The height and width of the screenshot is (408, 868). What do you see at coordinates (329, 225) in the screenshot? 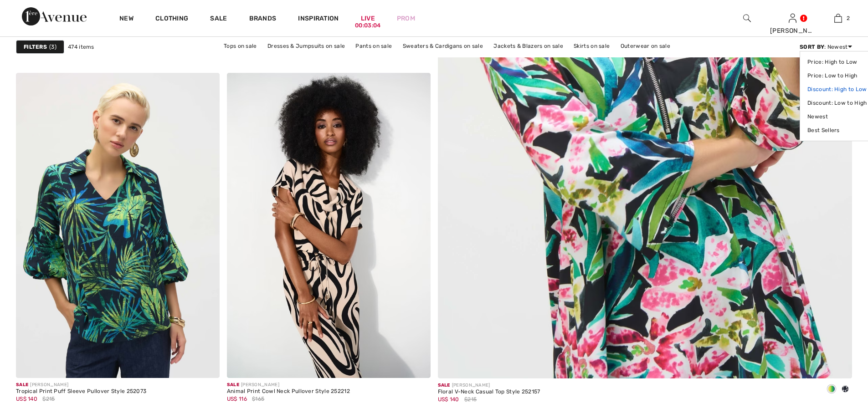
I see `a: Animal Print Cowl Neck Pullover Style 252212. Beige/Black` at bounding box center [329, 225].